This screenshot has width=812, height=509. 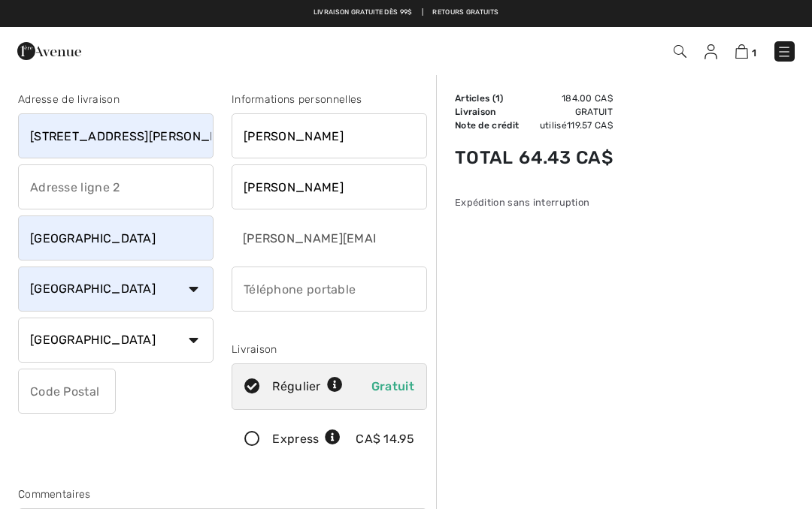 What do you see at coordinates (487, 112) in the screenshot?
I see `td: Livraison` at bounding box center [487, 112].